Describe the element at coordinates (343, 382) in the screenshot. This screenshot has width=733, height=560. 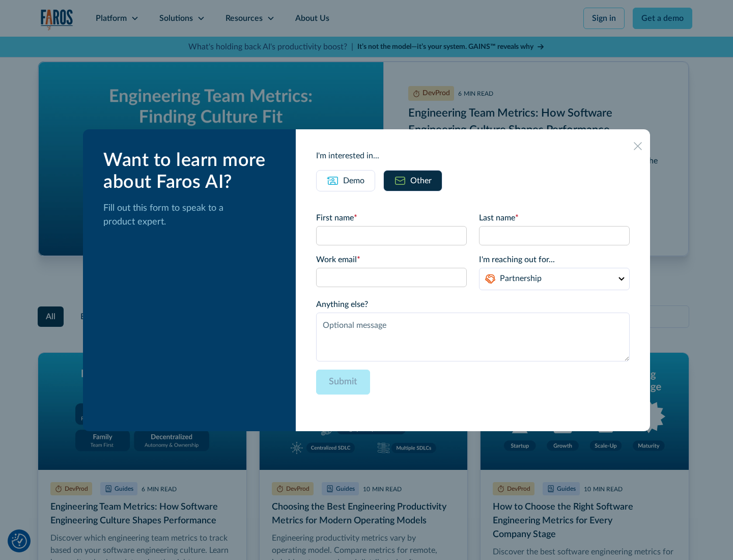
I see `input: Submit` at that location.